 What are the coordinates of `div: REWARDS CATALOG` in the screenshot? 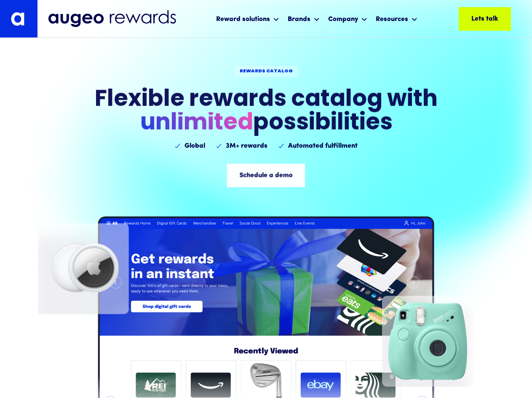 It's located at (266, 71).